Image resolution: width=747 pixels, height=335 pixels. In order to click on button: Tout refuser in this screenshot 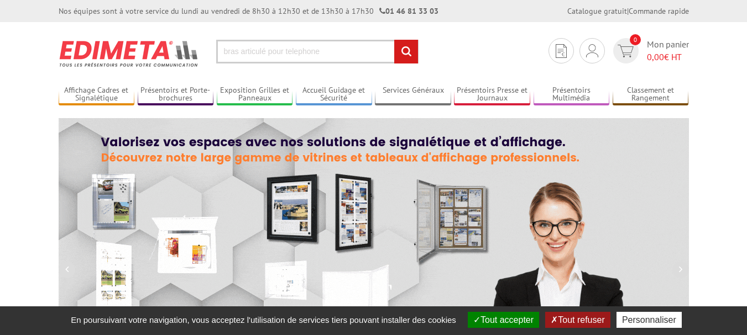, I will do `click(577, 320)`.